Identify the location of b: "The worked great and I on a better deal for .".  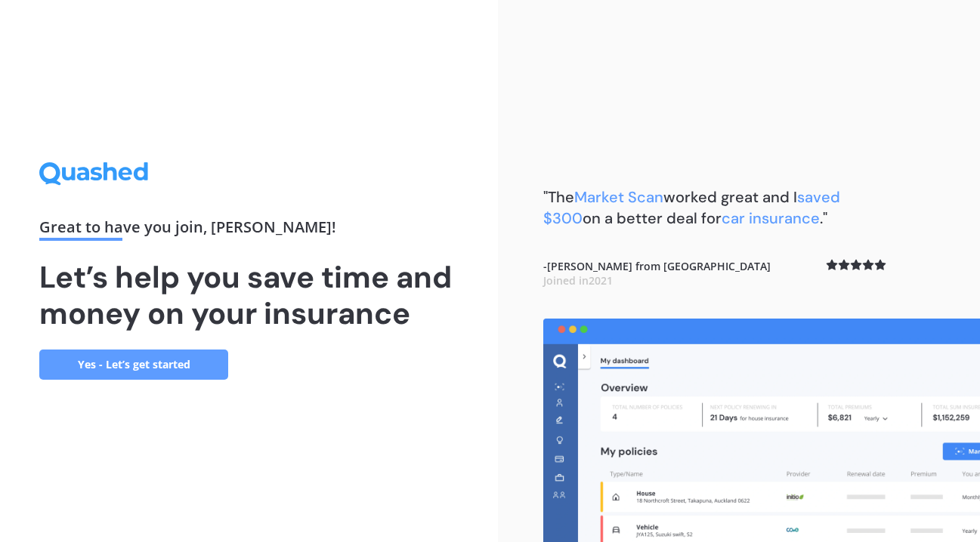
(691, 208).